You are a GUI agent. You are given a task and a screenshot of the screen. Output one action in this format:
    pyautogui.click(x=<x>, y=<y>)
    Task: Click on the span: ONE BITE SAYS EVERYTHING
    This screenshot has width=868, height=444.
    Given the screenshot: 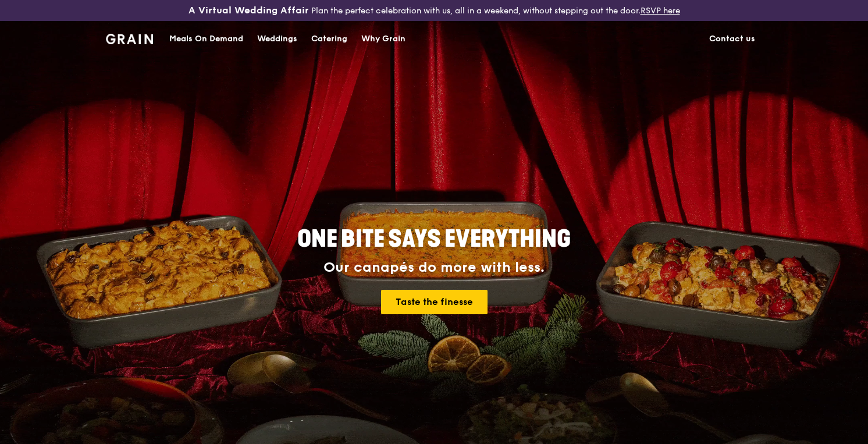 What is the action you would take?
    pyautogui.click(x=434, y=239)
    